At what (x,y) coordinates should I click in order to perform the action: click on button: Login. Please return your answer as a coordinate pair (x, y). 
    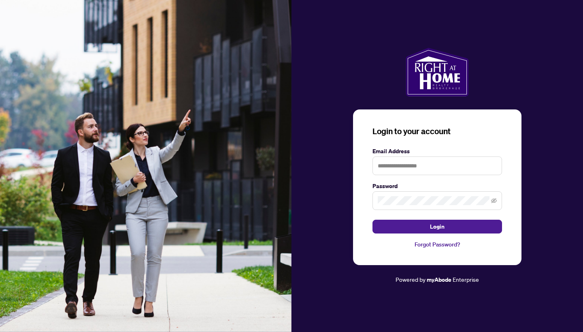
    Looking at the image, I should click on (437, 226).